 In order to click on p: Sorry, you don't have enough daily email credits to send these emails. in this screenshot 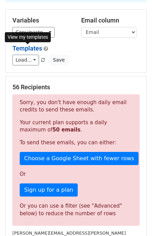, I will do `click(76, 106)`.